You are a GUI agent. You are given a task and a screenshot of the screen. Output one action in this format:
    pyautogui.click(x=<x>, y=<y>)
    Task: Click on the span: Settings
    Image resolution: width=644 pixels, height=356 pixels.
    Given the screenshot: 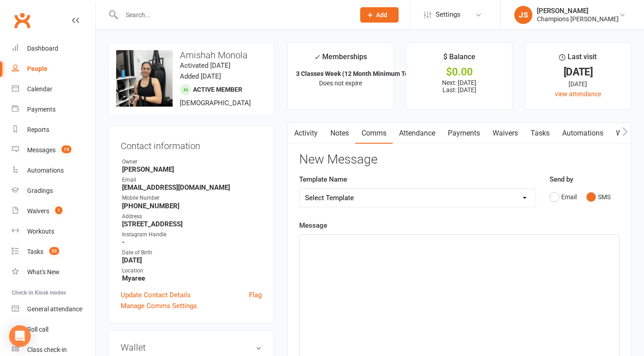 What is the action you would take?
    pyautogui.click(x=448, y=14)
    